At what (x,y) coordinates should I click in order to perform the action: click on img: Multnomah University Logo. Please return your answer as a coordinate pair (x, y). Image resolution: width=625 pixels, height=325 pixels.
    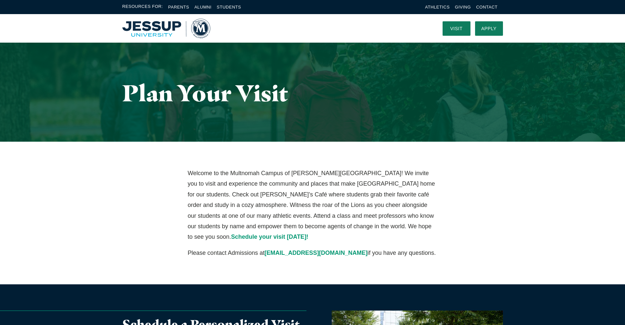
    Looking at the image, I should click on (166, 29).